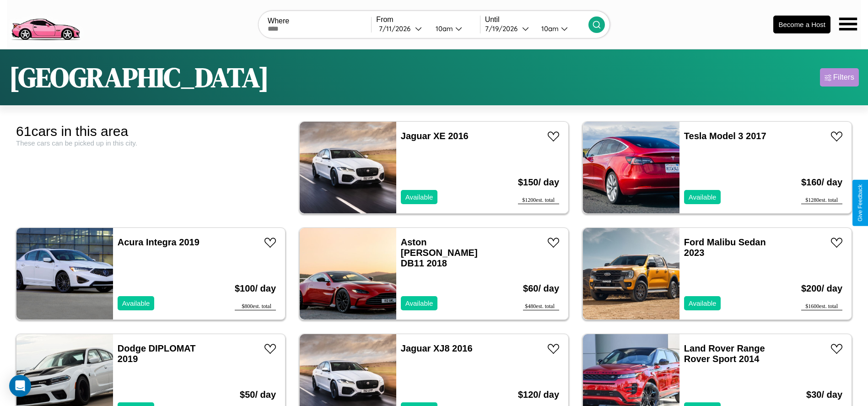  Describe the element at coordinates (427, 20) in the screenshot. I see `label: From` at that location.